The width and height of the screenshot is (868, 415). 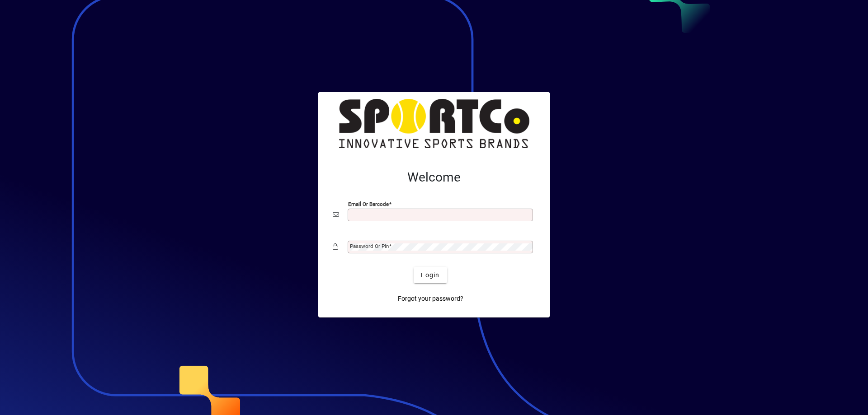 What do you see at coordinates (430, 275) in the screenshot?
I see `button: Login` at bounding box center [430, 275].